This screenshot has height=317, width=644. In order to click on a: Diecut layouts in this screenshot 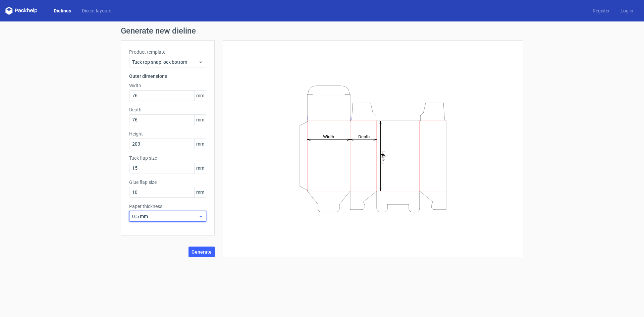, I will do `click(97, 10)`.